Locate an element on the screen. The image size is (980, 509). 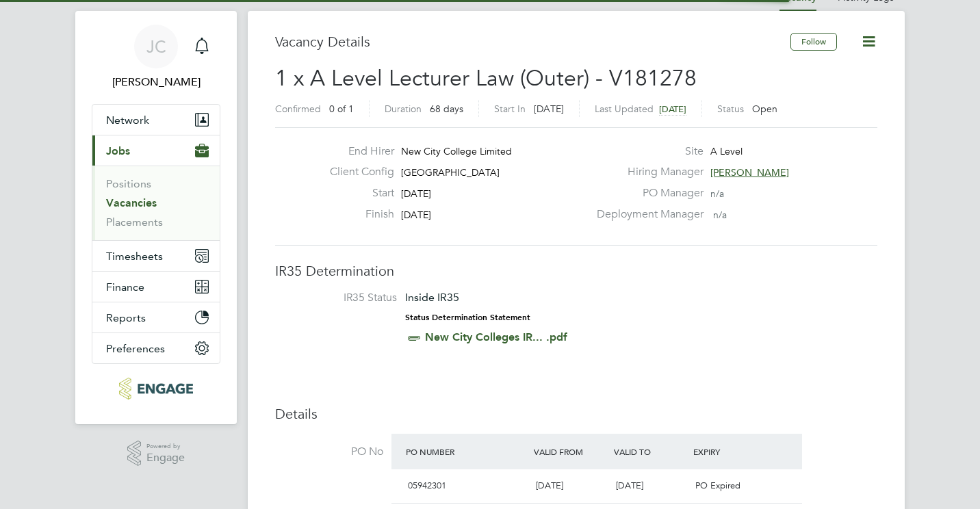
button: Follow is located at coordinates (814, 42).